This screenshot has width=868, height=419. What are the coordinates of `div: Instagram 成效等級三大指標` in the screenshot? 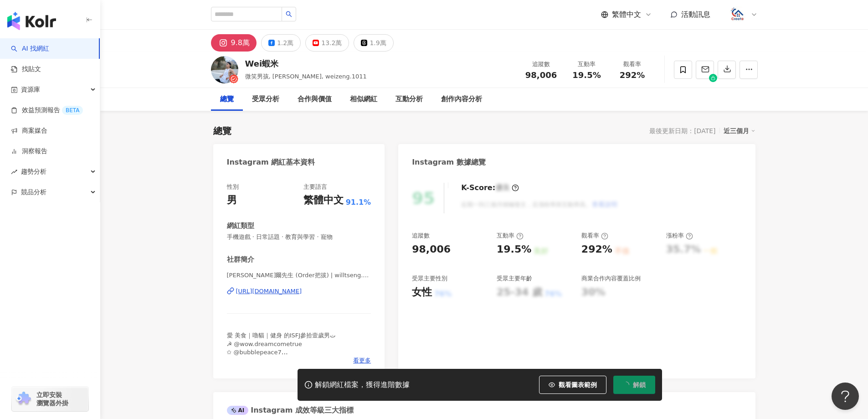 It's located at (290, 410).